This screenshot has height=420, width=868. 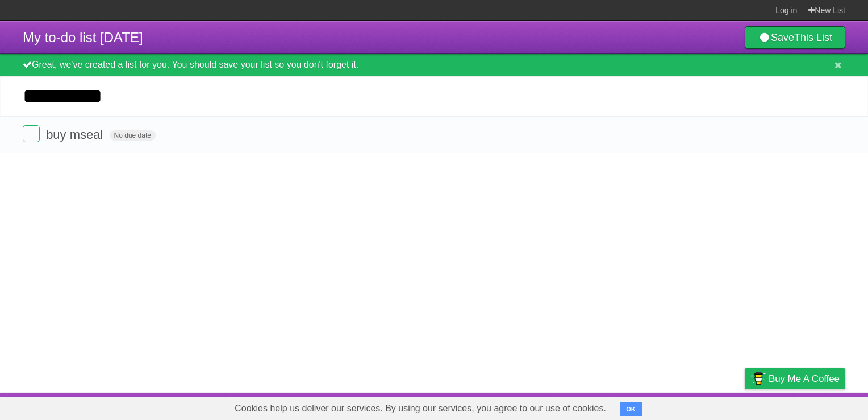 What do you see at coordinates (795, 38) in the screenshot?
I see `a: SaveThis List` at bounding box center [795, 38].